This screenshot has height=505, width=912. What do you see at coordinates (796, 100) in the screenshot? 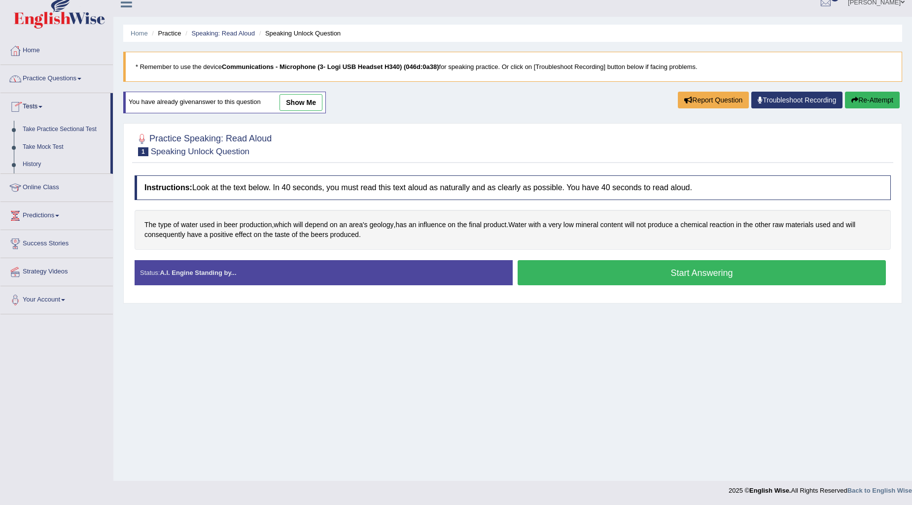
I see `a: Troubleshoot Recording` at bounding box center [796, 100].